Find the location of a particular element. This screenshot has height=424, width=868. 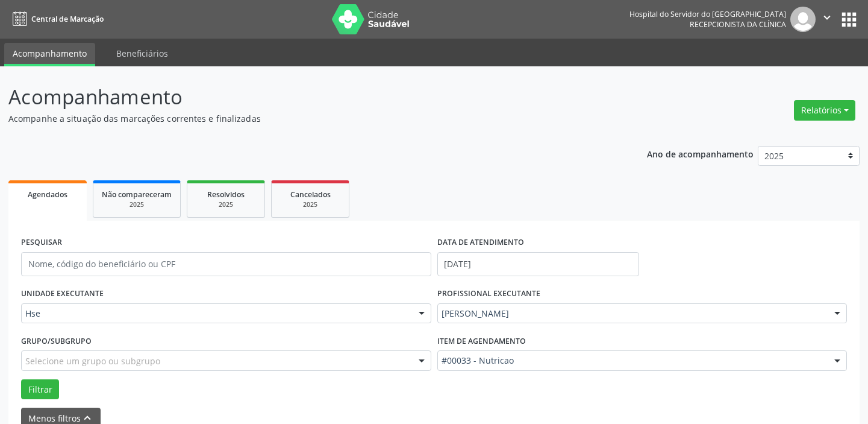

a: Central de Marcação is located at coordinates (56, 19).